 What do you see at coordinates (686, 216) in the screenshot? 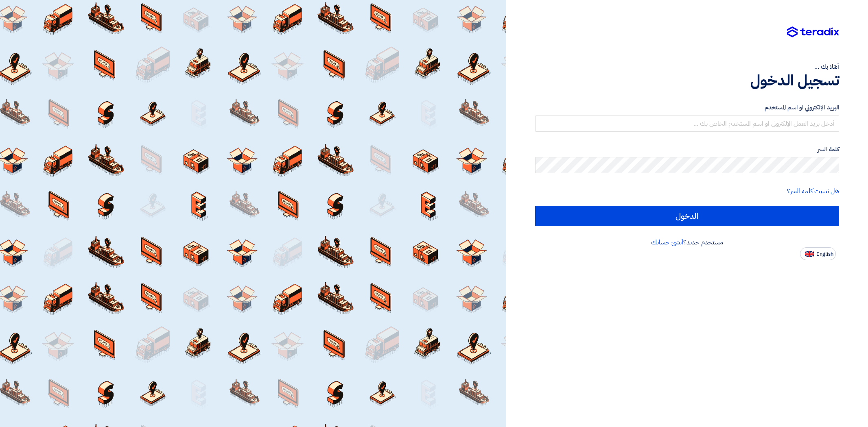
I see `input: الدخول` at bounding box center [686, 216].